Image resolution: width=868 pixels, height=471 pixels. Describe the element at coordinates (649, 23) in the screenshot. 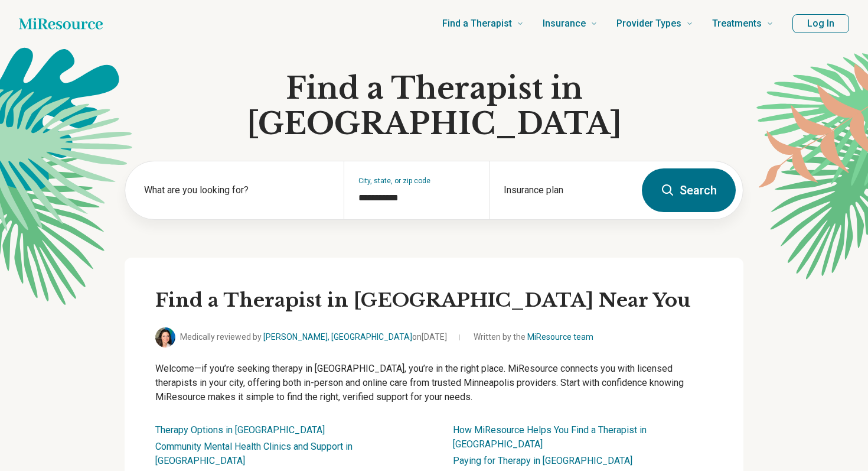

I see `span: Provider Types` at that location.